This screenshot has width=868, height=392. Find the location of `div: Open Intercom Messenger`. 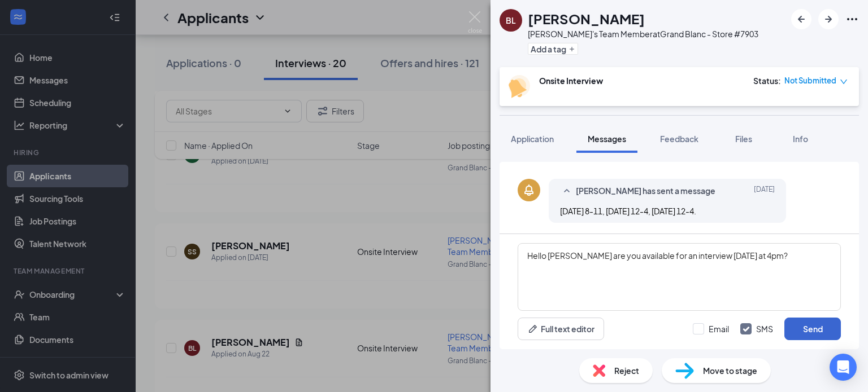

div: Open Intercom Messenger is located at coordinates (843, 368).